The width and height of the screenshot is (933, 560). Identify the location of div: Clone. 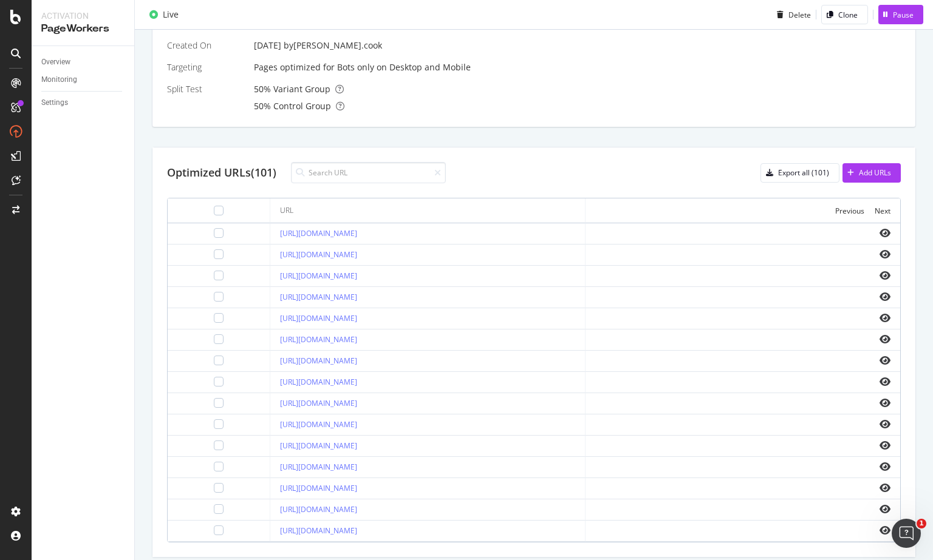
(848, 14).